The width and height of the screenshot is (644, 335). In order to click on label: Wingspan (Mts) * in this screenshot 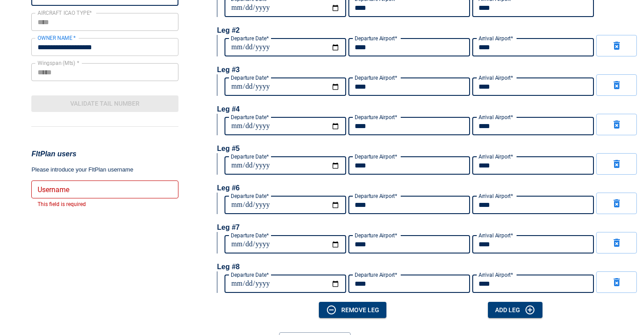, I will do `click(58, 63)`.